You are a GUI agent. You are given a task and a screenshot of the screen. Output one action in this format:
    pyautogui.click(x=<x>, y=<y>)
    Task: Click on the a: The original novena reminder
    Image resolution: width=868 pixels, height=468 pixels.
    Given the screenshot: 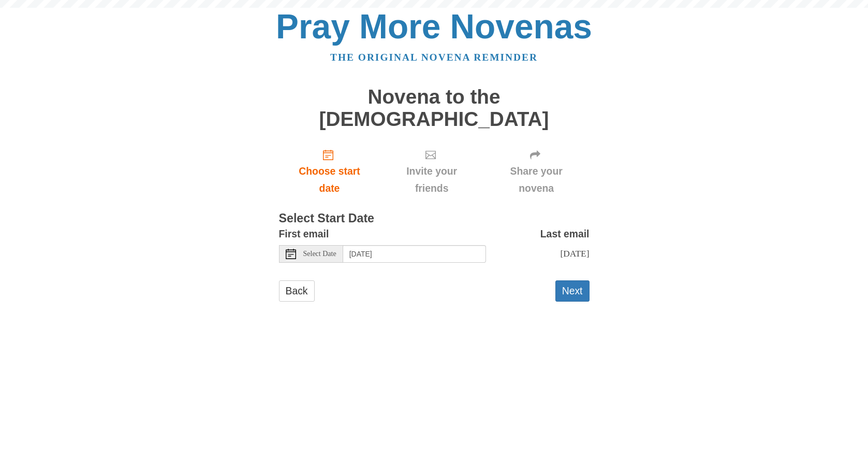 What is the action you would take?
    pyautogui.click(x=434, y=57)
    